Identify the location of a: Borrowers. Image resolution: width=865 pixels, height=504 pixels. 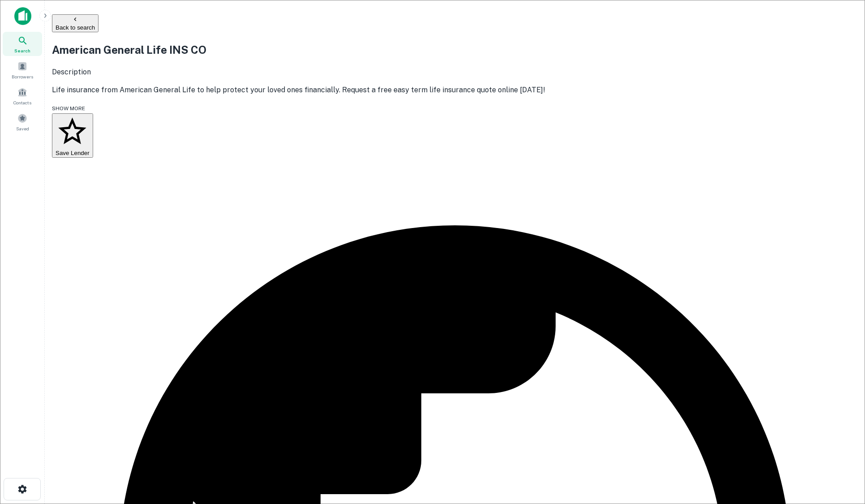
(23, 70).